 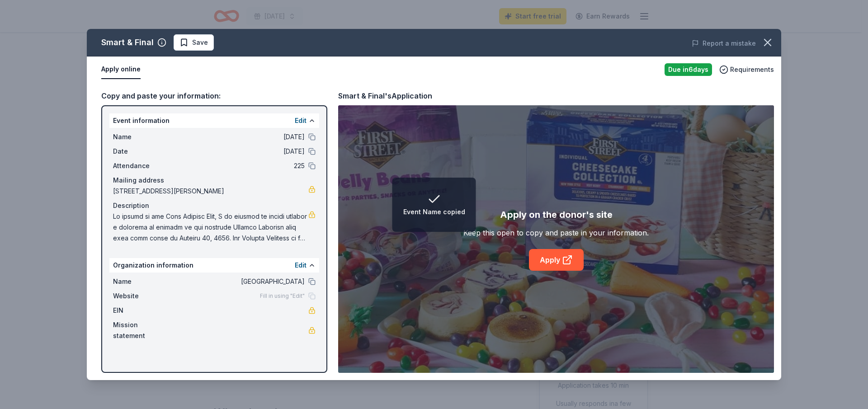 What do you see at coordinates (143, 152) in the screenshot?
I see `span: Date` at bounding box center [143, 152].